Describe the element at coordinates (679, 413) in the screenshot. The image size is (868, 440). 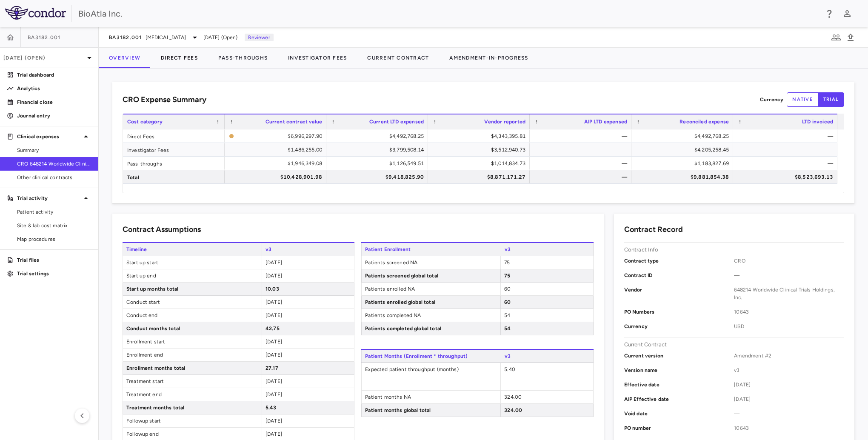
I see `p: Void date` at that location.